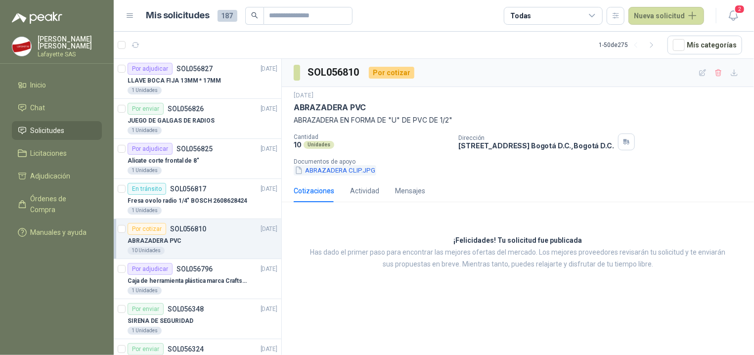  What do you see at coordinates (178, 15) in the screenshot?
I see `h1: Mis solicitudes` at bounding box center [178, 15].